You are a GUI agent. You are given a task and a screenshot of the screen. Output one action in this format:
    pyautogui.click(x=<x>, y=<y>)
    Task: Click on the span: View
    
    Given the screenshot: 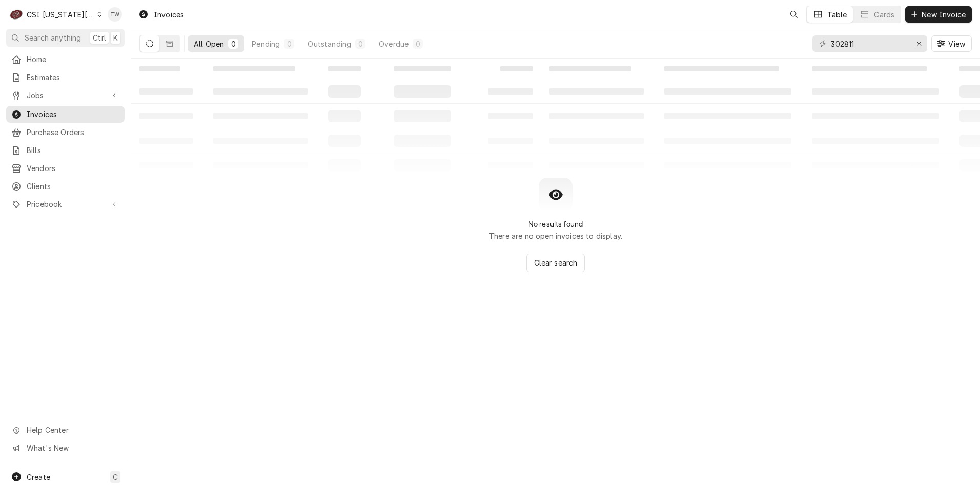 What is the action you would take?
    pyautogui.click(x=957, y=43)
    